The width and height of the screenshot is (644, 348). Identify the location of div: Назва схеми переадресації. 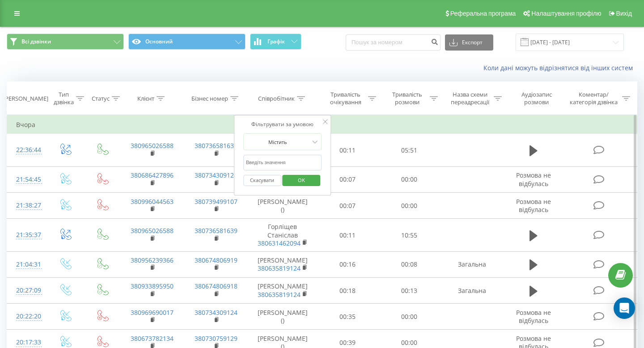
(470, 98).